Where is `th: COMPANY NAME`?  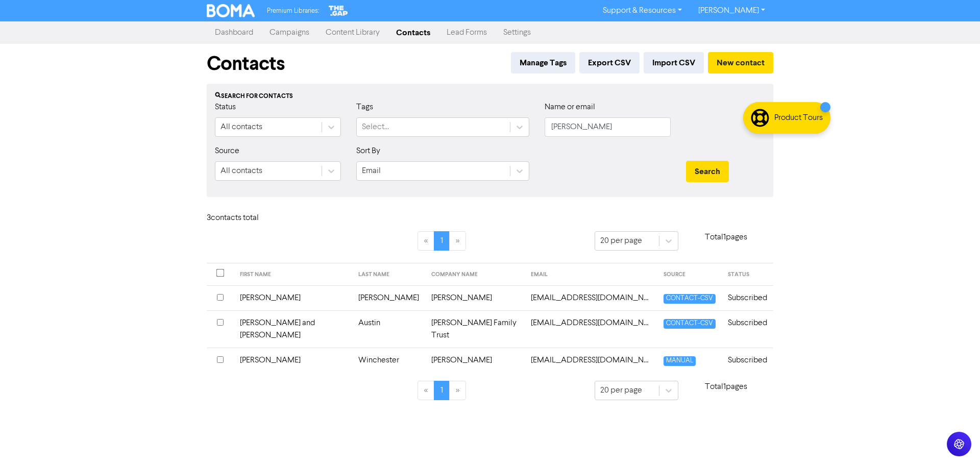
th: COMPANY NAME is located at coordinates (475, 275).